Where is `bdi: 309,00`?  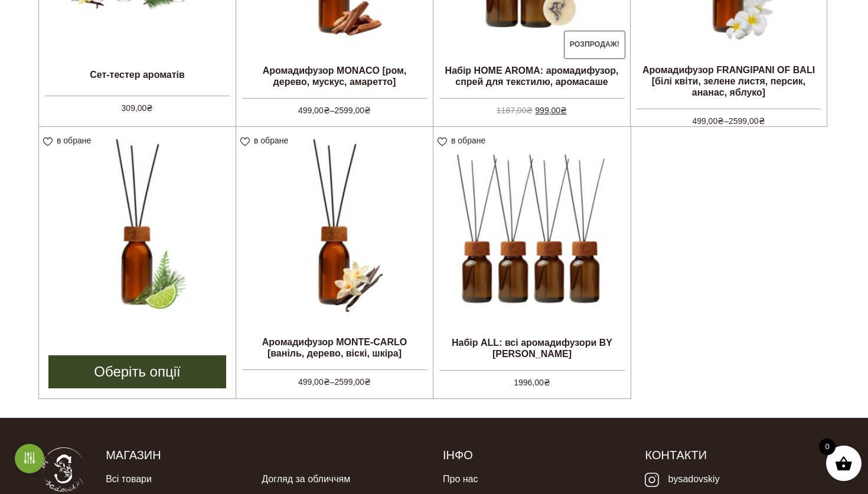
bdi: 309,00 is located at coordinates (137, 108).